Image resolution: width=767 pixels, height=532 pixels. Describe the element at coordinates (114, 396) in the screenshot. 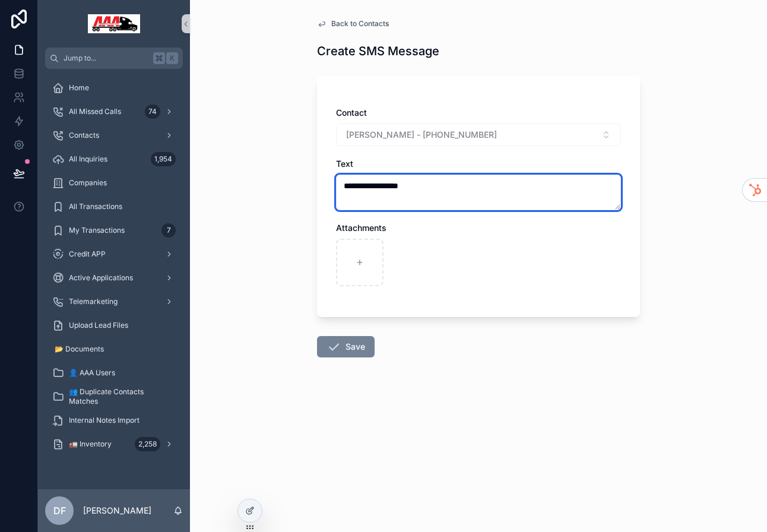

I see `a: 👥 Duplicate Contacts Matches` at that location.